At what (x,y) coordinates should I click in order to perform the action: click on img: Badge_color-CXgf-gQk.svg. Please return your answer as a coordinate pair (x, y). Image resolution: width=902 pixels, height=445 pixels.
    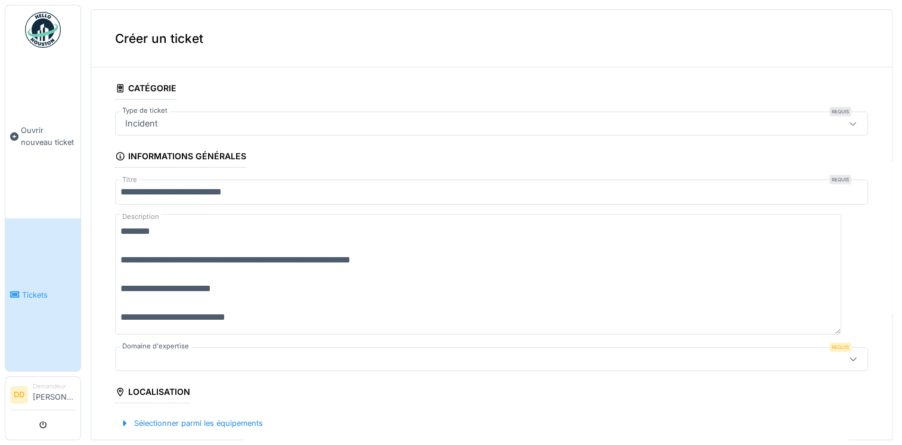
    Looking at the image, I should click on (43, 30).